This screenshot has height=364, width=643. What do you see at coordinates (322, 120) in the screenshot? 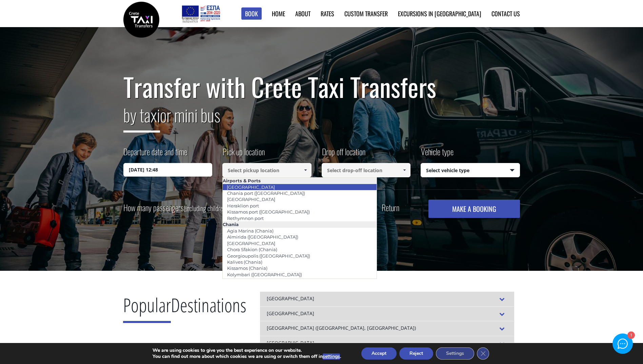
I see `h2: or mini bus` at bounding box center [322, 120].